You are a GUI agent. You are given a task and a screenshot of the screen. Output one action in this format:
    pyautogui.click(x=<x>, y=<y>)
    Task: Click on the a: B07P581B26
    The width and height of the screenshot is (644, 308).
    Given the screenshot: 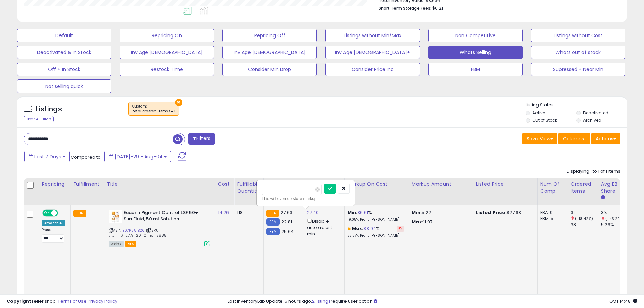 What is the action you would take?
    pyautogui.click(x=134, y=230)
    